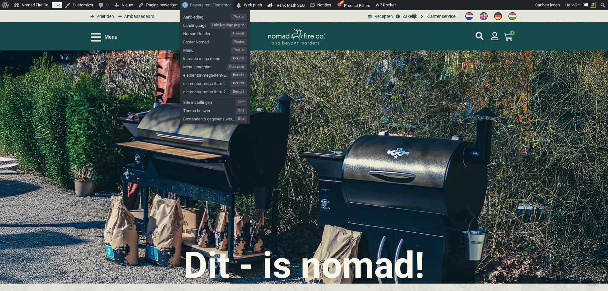 This screenshot has height=291, width=608. I want to click on a: MenusearchbarContainer, so click(215, 66).